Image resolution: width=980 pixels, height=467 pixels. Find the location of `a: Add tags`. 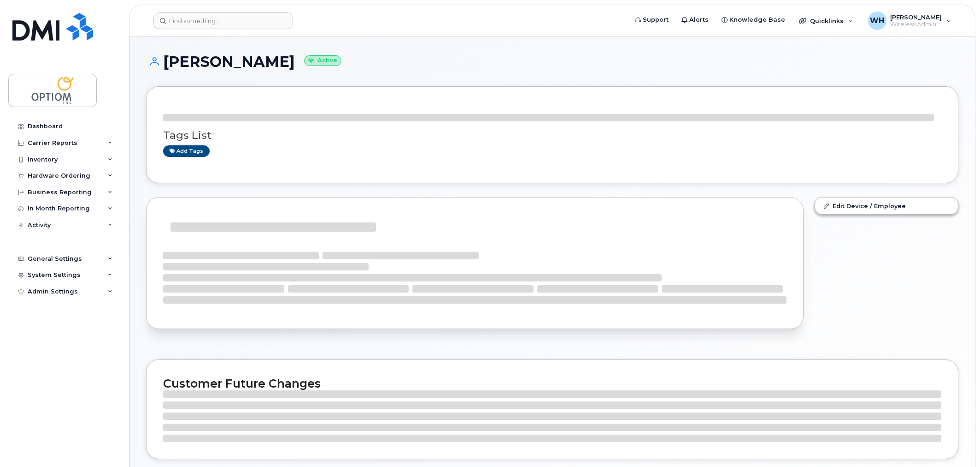

a: Add tags is located at coordinates (186, 151).